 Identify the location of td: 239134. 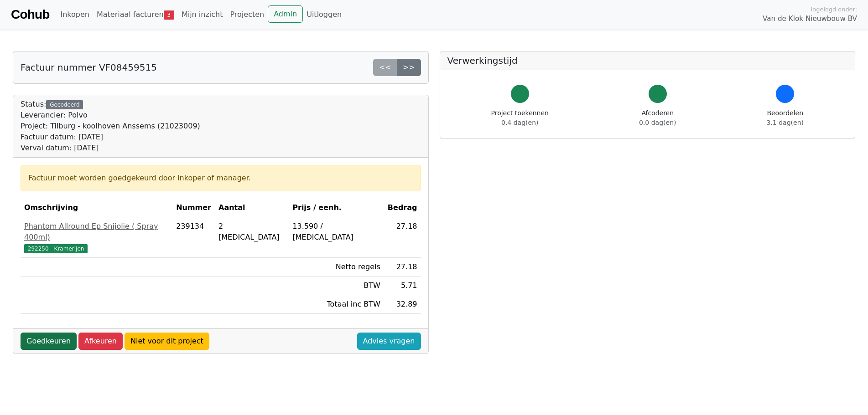
(193, 238).